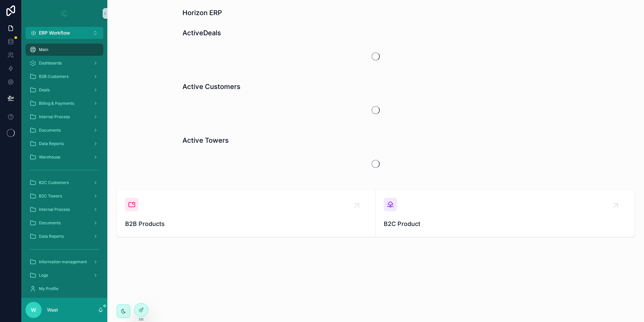 The width and height of the screenshot is (644, 322). What do you see at coordinates (52, 310) in the screenshot?
I see `p: Wael` at bounding box center [52, 310].